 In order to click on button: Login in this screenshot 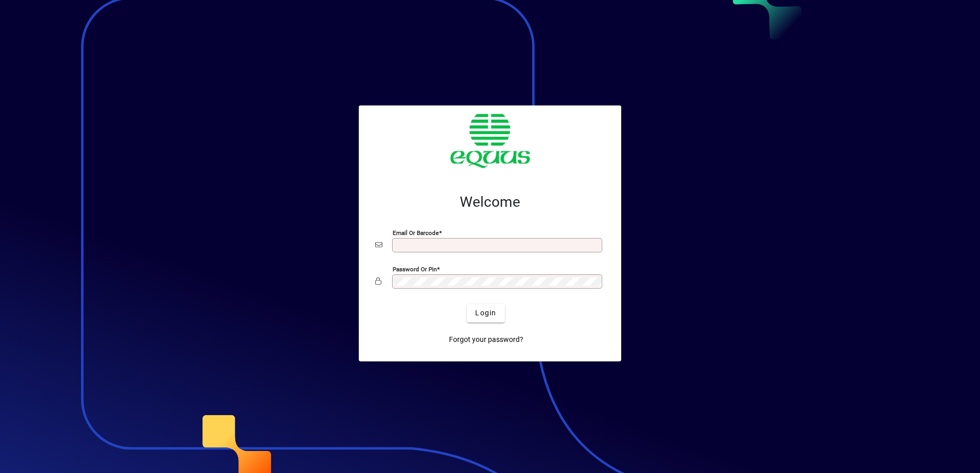, I will do `click(485, 314)`.